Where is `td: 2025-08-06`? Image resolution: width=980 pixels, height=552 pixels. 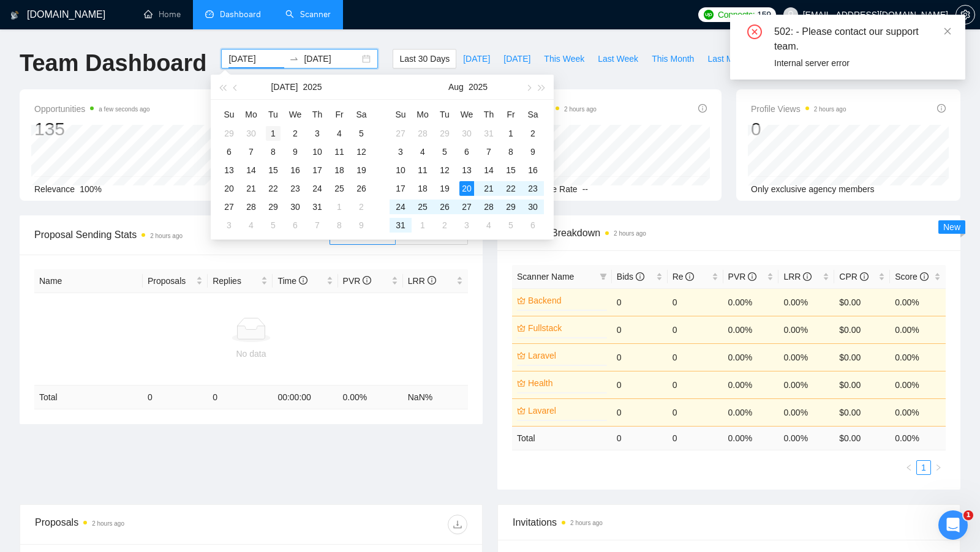 td: 2025-08-06 is located at coordinates (467, 152).